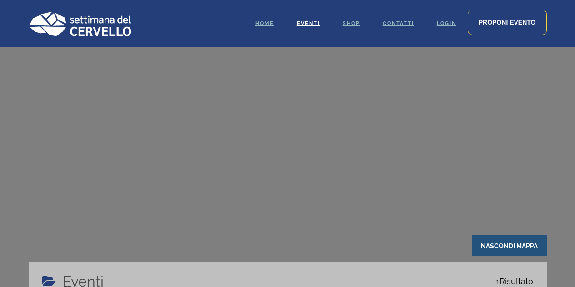  I want to click on span: 1, so click(498, 281).